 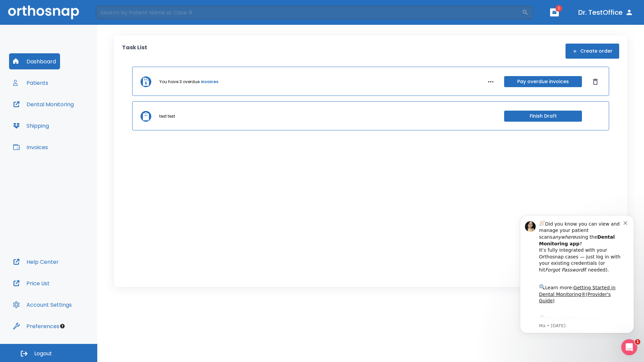 What do you see at coordinates (36, 326) in the screenshot?
I see `a: Preferences` at bounding box center [36, 326].